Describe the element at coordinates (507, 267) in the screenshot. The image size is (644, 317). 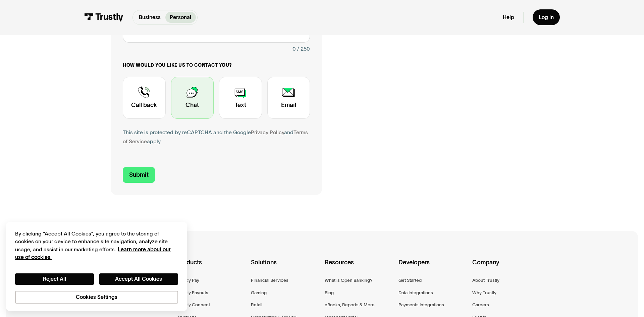
I see `div: Company` at that location.